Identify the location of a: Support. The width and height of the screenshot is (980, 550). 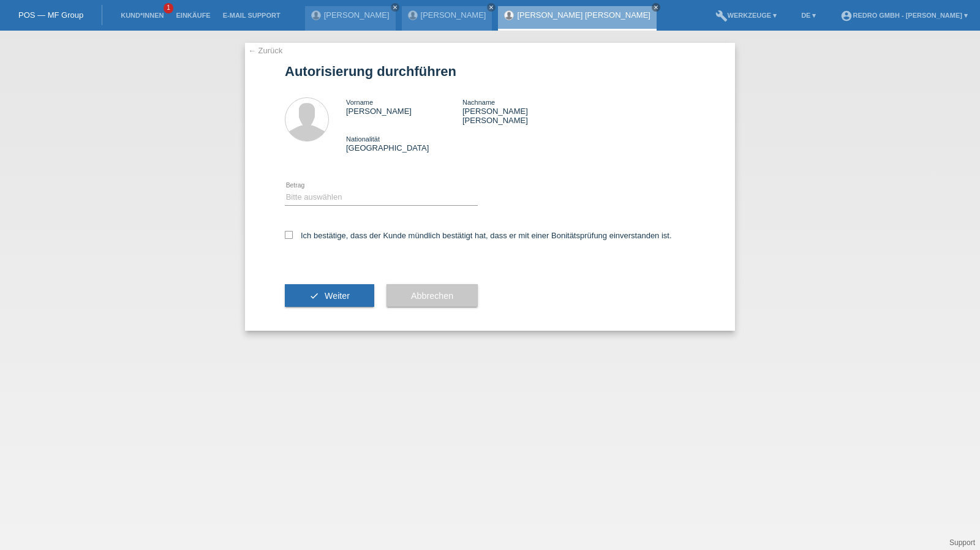
(963, 543).